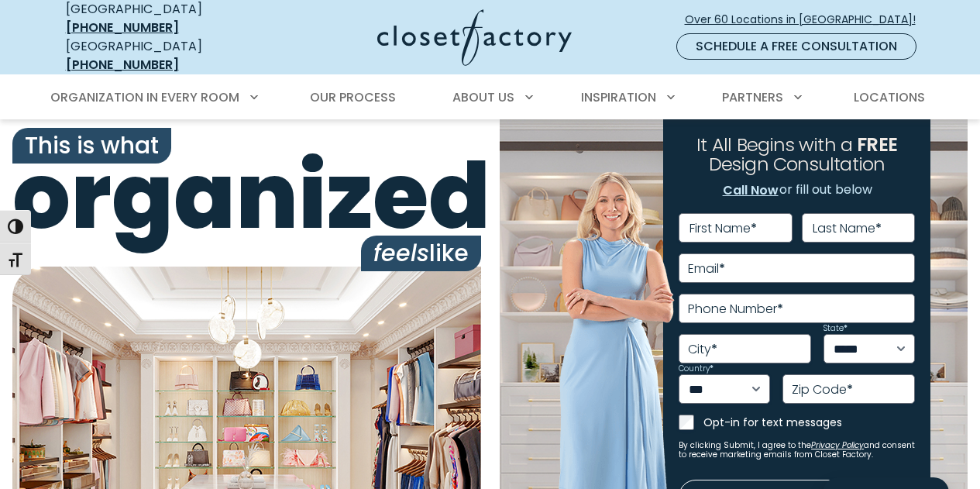 Image resolution: width=980 pixels, height=489 pixels. What do you see at coordinates (797, 451) in the screenshot?
I see `small: By clicking Submit, I agree to the and consent to receive marketing emails from Closet Factory.` at bounding box center [797, 451].